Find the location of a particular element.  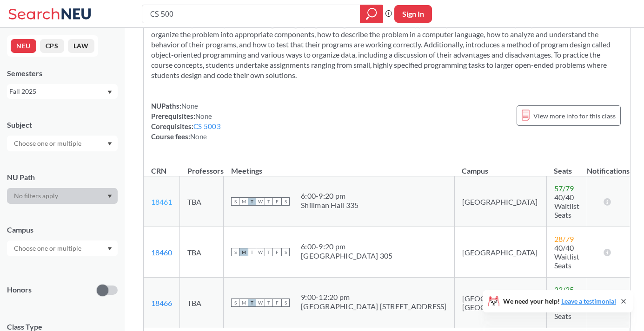

div: Campus is located at coordinates (62, 230).